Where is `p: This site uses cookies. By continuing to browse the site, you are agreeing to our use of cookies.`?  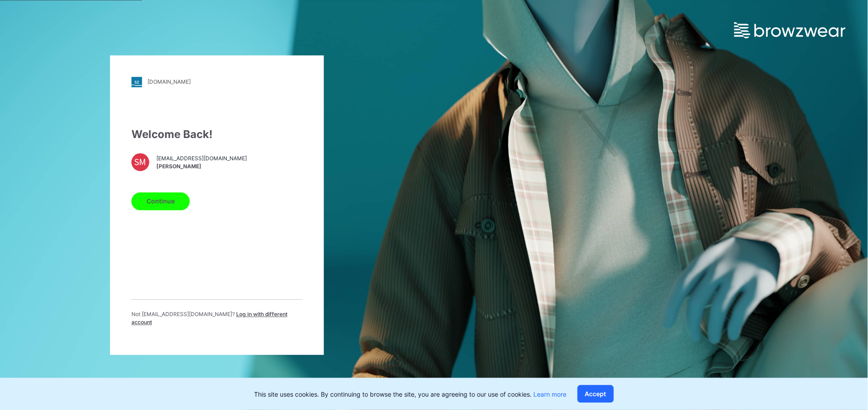 p: This site uses cookies. By continuing to browse the site, you are agreeing to our use of cookies. is located at coordinates (410, 395).